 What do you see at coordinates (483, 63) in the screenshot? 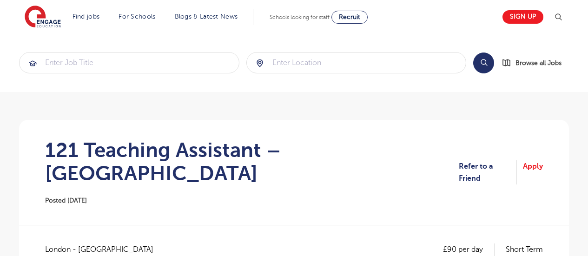
I see `button: Search` at bounding box center [483, 63].